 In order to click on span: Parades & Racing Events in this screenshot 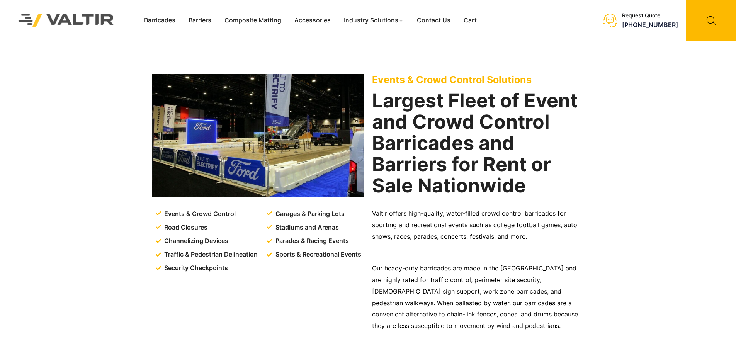, I will do `click(311, 241)`.